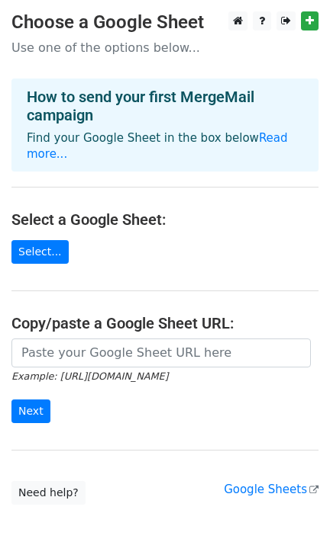 The image size is (330, 558). I want to click on a: Select..., so click(40, 252).